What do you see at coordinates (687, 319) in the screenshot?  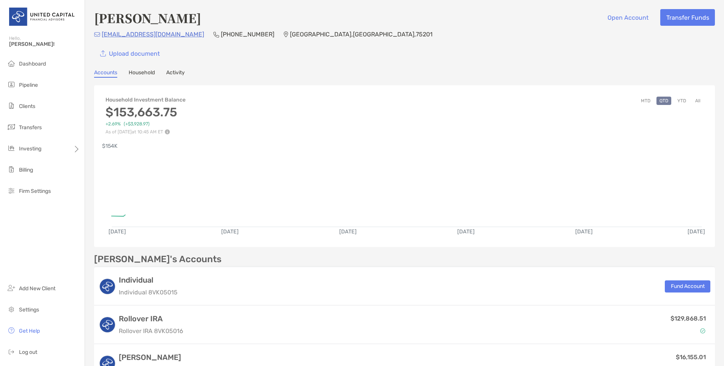 I see `p: $129,868.51` at bounding box center [687, 319].